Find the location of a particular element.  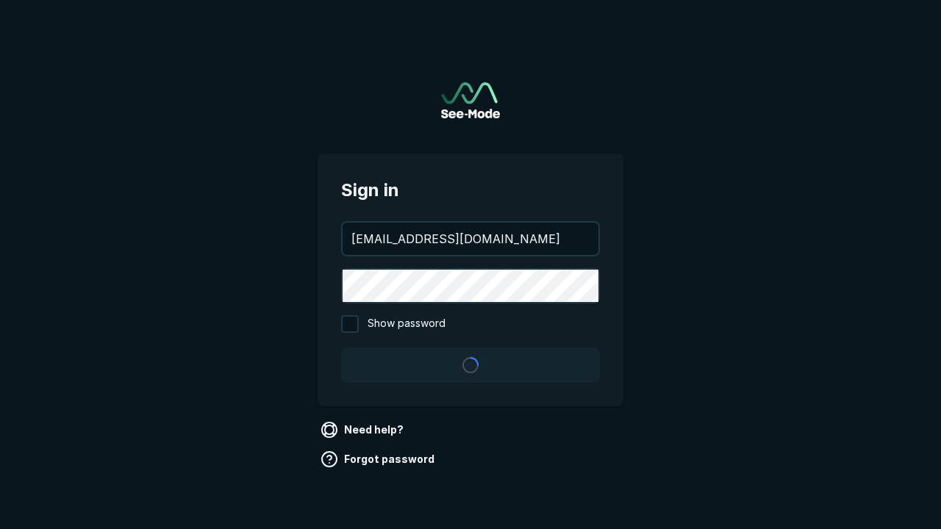

a: Need help? is located at coordinates (363, 430).